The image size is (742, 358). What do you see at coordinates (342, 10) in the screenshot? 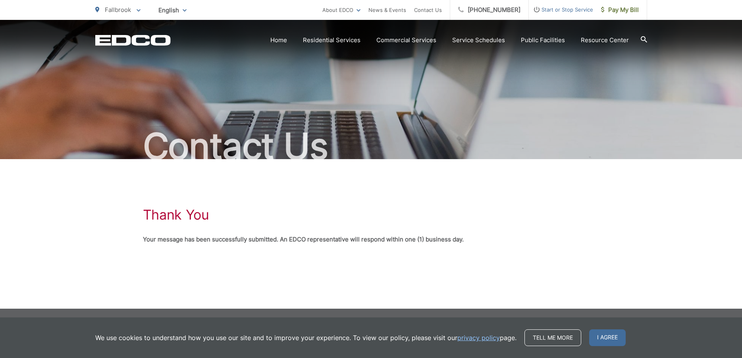
I see `a: About EDCO` at bounding box center [342, 10].